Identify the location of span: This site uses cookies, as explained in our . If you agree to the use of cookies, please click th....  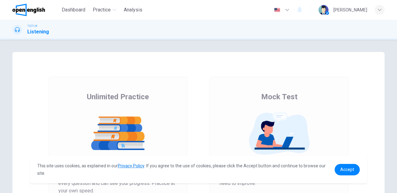
(181, 170).